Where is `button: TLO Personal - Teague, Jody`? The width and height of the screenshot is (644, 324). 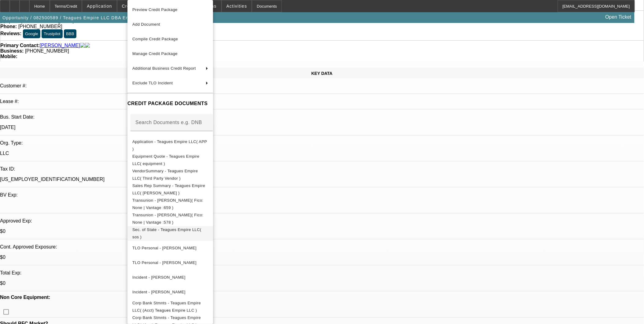
button: TLO Personal - Teague, Jody is located at coordinates (170, 248).